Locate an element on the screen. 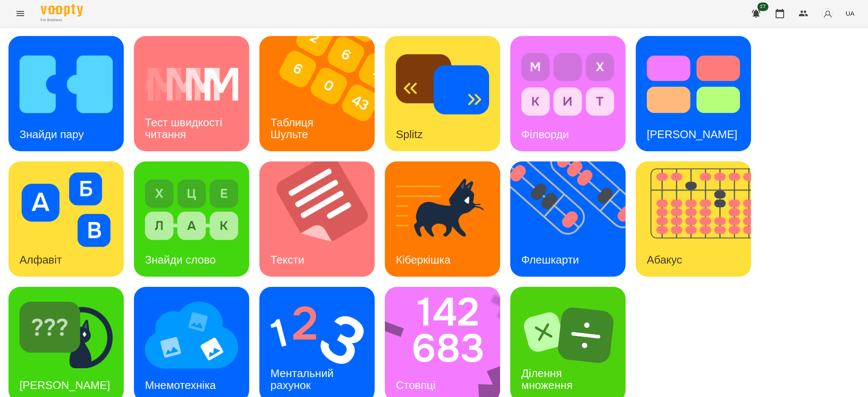 This screenshot has height=397, width=868. img: Знайди пару is located at coordinates (66, 84).